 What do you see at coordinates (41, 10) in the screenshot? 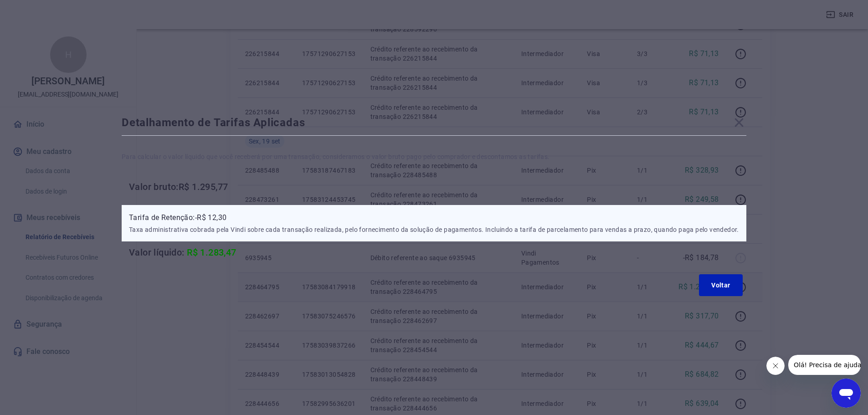
I see `span: Olá! Precisa de ajuda?` at bounding box center [41, 10].